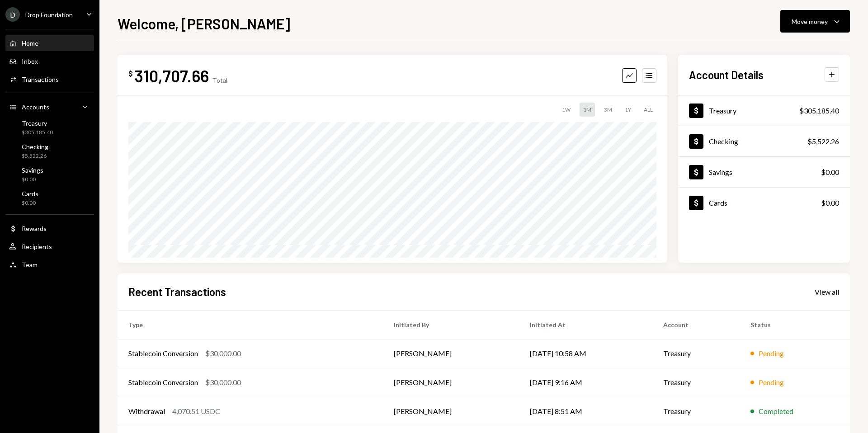 The image size is (868, 433). I want to click on div: 310,707.66, so click(172, 75).